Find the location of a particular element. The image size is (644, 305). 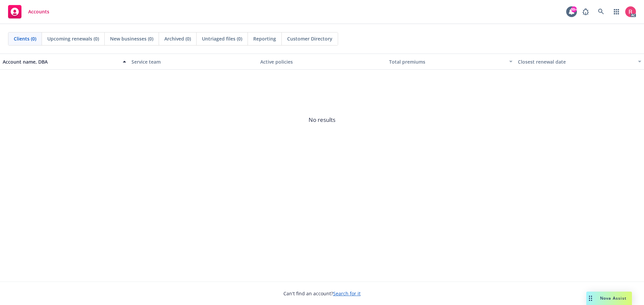

span: Accounts is located at coordinates (38, 12).